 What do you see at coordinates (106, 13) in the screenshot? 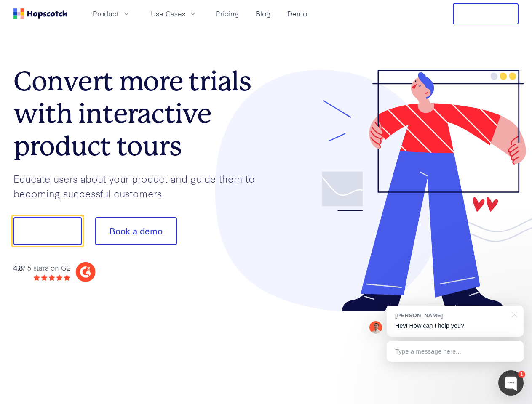
I see `span: Product` at bounding box center [106, 13].